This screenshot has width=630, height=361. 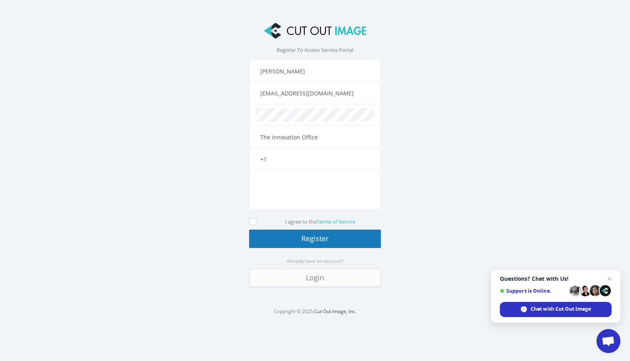 I want to click on a: Login, so click(x=315, y=278).